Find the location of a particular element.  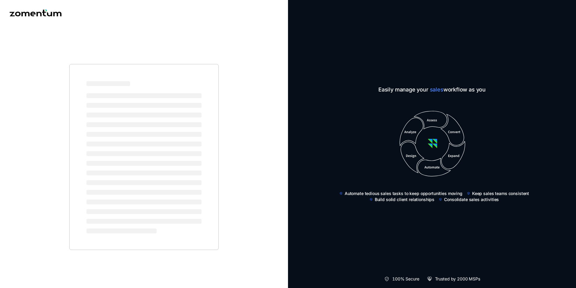

span: Build solid client relationships is located at coordinates (405, 199).